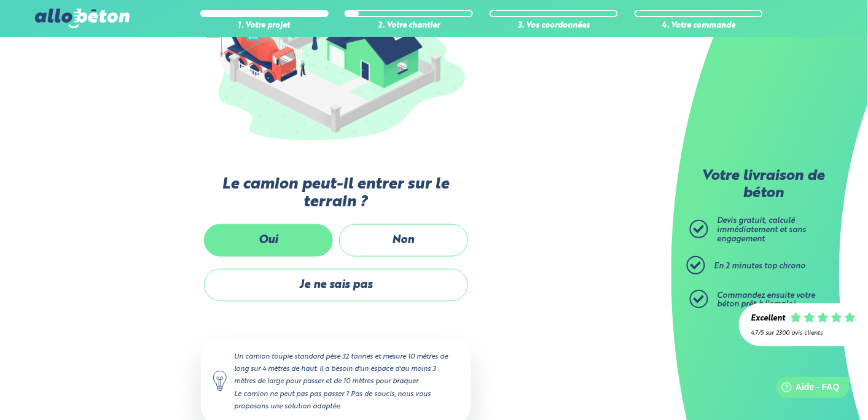  I want to click on span: En 2 minutes top chrono, so click(760, 266).